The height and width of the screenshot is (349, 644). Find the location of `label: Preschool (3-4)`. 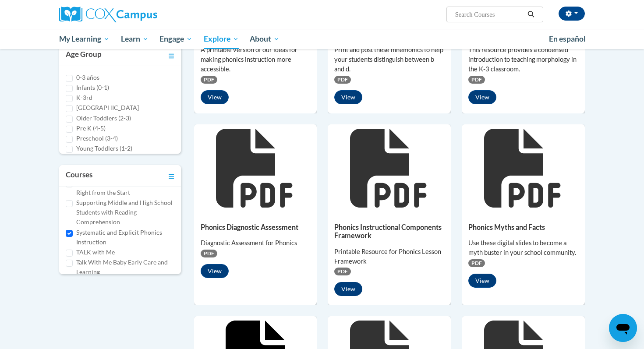

label: Preschool (3-4) is located at coordinates (97, 138).